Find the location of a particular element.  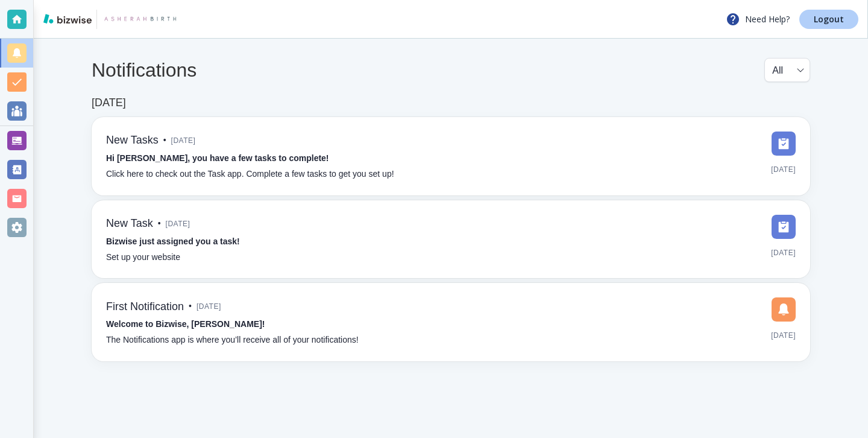

img: Asherah Birth is located at coordinates (139, 20).